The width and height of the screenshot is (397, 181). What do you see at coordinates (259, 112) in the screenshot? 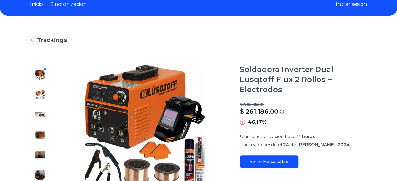
I see `p: $ 261.186,00` at bounding box center [259, 112].